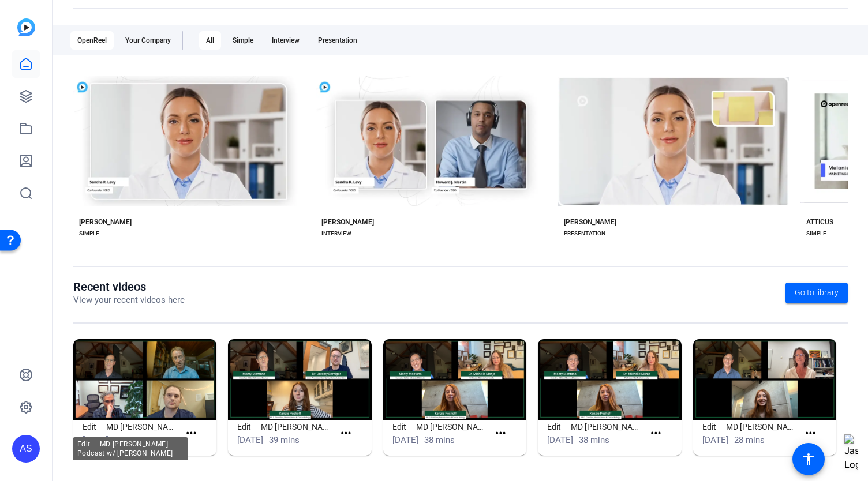 Image resolution: width=868 pixels, height=481 pixels. What do you see at coordinates (749, 440) in the screenshot?
I see `span: 28 mins` at bounding box center [749, 440].